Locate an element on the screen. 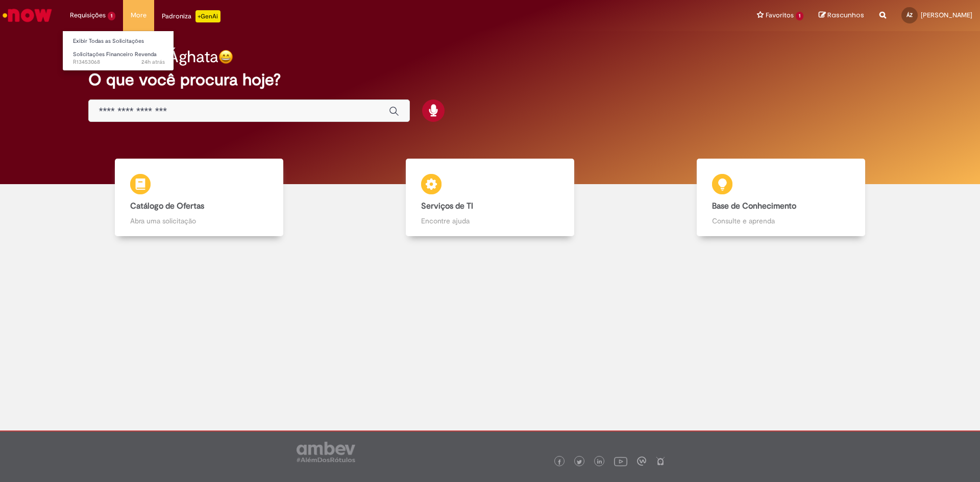  img: happy-face.png is located at coordinates (225, 56).